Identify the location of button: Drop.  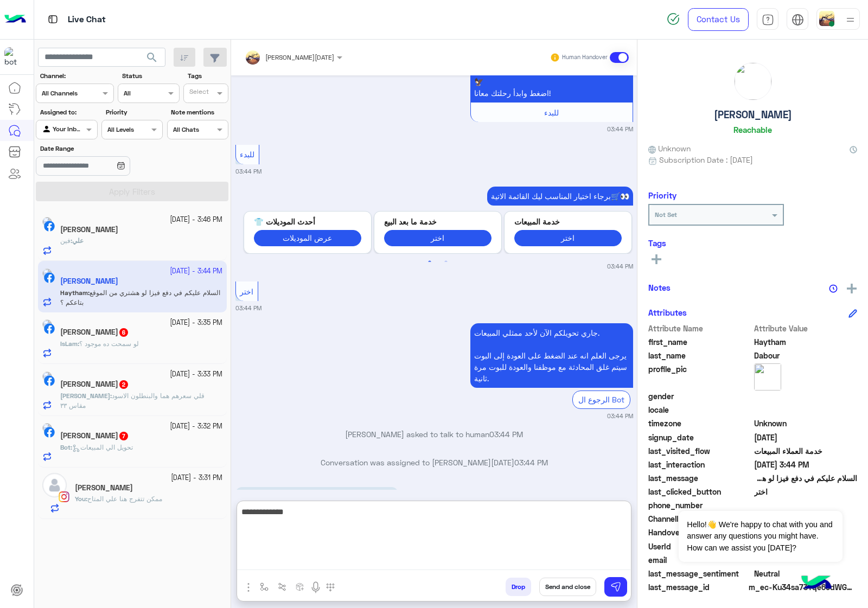
(518, 586).